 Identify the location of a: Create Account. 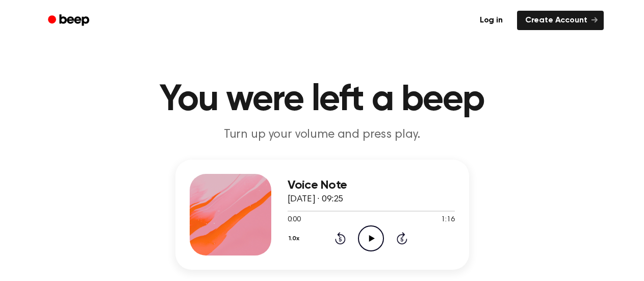
(561, 21).